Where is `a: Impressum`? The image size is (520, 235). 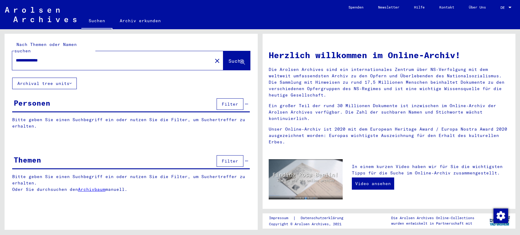 a: Impressum is located at coordinates (281, 218).